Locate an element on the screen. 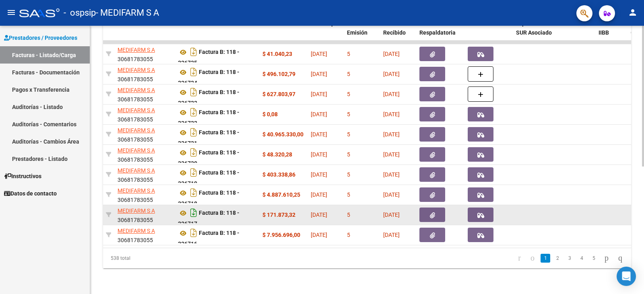 The height and width of the screenshot is (294, 644). strong: Factura B: 118 - 236725 is located at coordinates (209, 58).